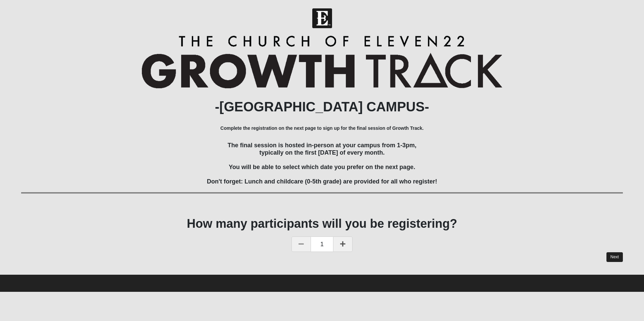 This screenshot has width=644, height=321. What do you see at coordinates (322, 244) in the screenshot?
I see `span: 1` at bounding box center [322, 244].